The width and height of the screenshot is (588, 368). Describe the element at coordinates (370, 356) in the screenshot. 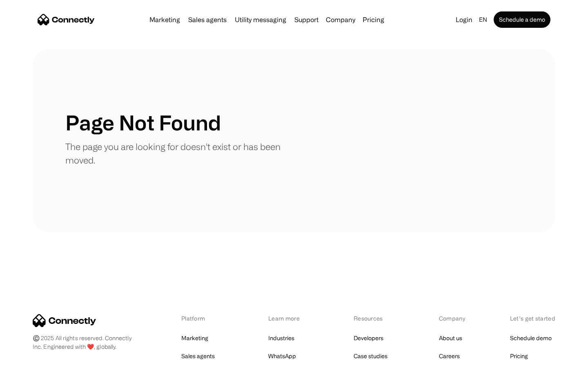

I see `a: Case studies` at that location.